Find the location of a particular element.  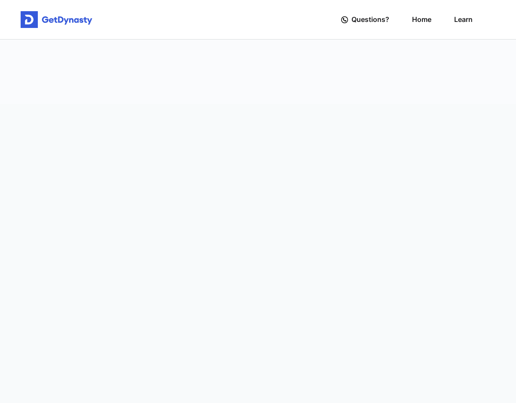

a: Home is located at coordinates (421, 19).